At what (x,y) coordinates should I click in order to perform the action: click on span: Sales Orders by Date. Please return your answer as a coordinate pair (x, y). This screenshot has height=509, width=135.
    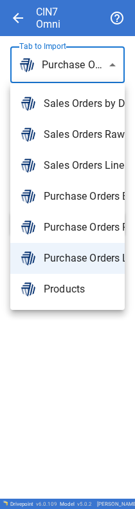
    Looking at the image, I should click on (79, 104).